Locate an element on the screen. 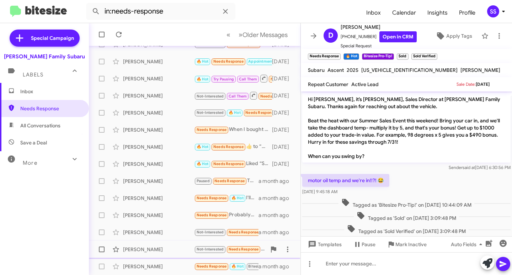 The height and width of the screenshot is (275, 512). span: 2025 is located at coordinates (352, 70).